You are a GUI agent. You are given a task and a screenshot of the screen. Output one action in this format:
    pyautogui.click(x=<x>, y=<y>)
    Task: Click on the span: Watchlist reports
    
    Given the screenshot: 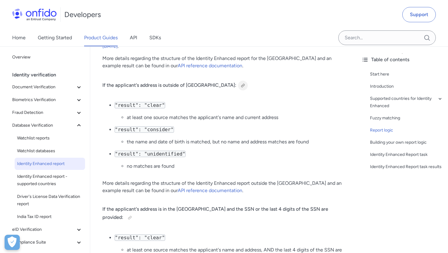 What is the action you would take?
    pyautogui.click(x=50, y=138)
    